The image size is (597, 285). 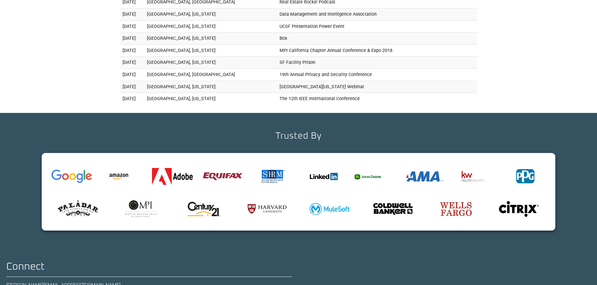 What do you see at coordinates (377, 14) in the screenshot?
I see `td: Data Management and Intelligence Association` at bounding box center [377, 14].